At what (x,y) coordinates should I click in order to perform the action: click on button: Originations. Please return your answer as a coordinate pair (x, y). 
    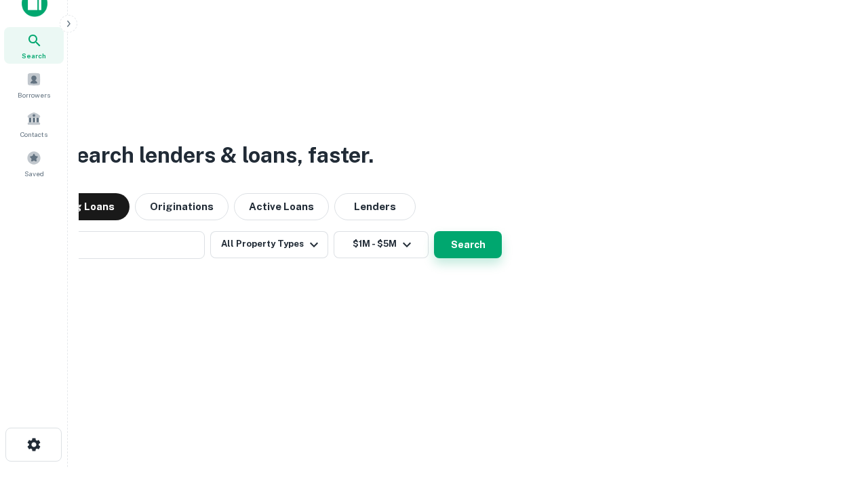
    Looking at the image, I should click on (182, 207).